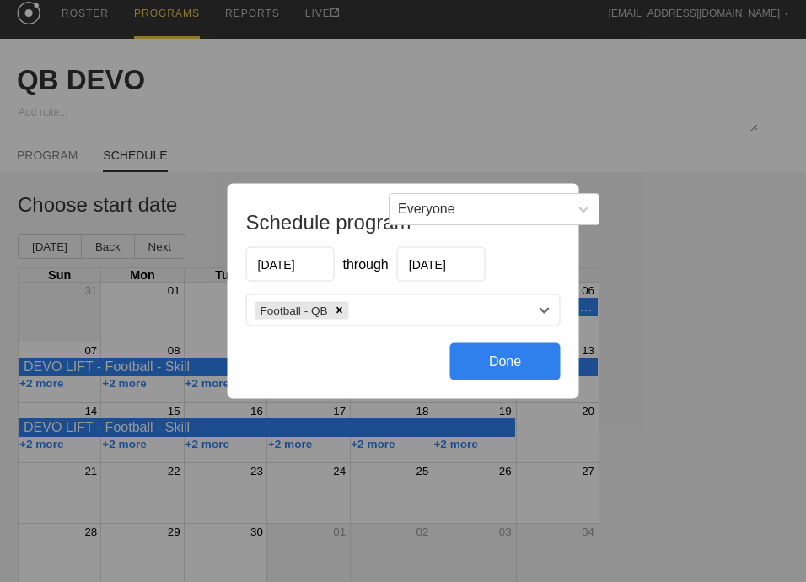  Describe the element at coordinates (293, 310) in the screenshot. I see `div: Football - QB` at that location.